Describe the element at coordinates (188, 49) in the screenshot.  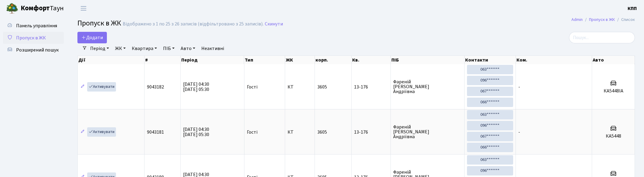
I see `a: Авто` at that location.